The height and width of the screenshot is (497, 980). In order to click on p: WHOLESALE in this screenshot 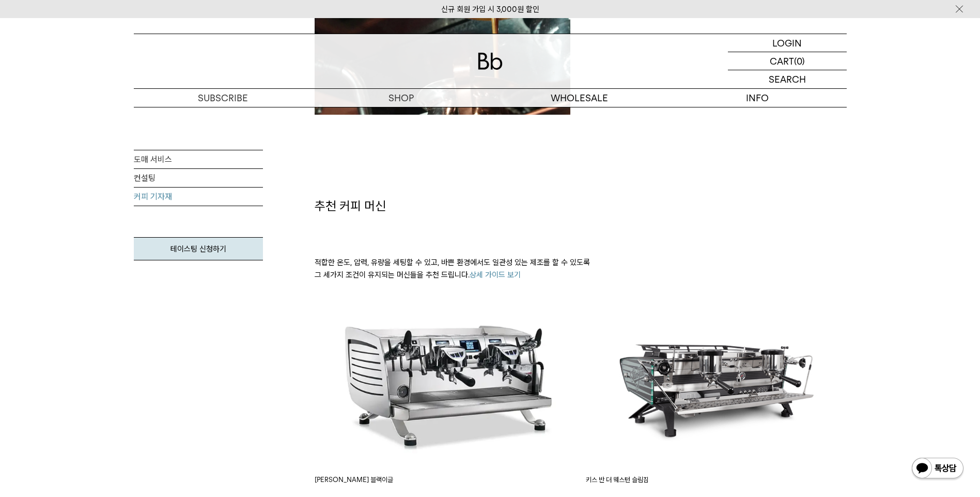, I will do `click(579, 97)`.